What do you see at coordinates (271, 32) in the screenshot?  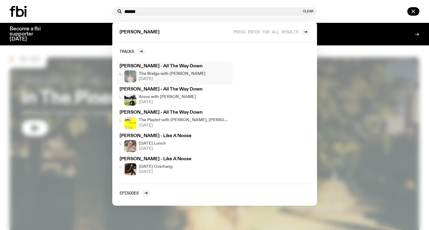 I see `a: Press enter for all results` at bounding box center [271, 32].